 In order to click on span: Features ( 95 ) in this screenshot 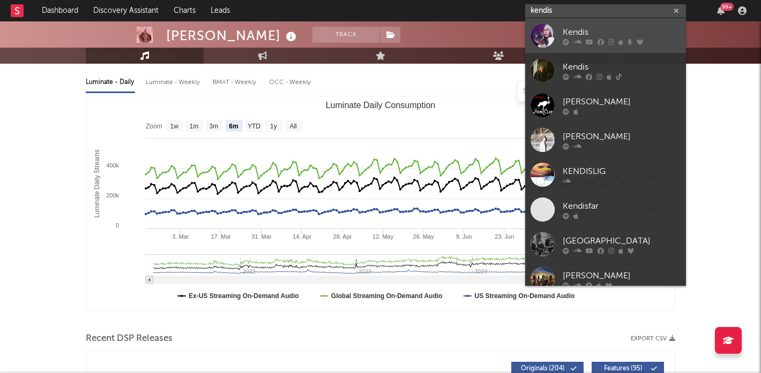, I will do `click(623, 369)`.